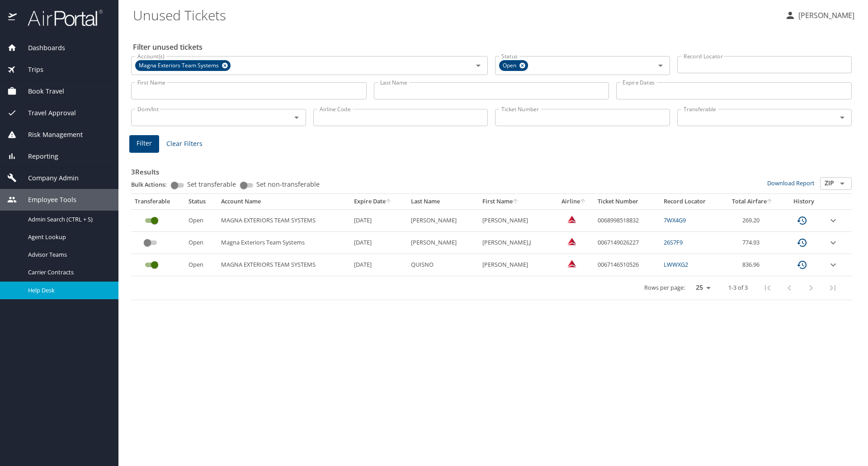 The image size is (868, 466). What do you see at coordinates (68, 290) in the screenshot?
I see `span: Help Desk` at bounding box center [68, 290].